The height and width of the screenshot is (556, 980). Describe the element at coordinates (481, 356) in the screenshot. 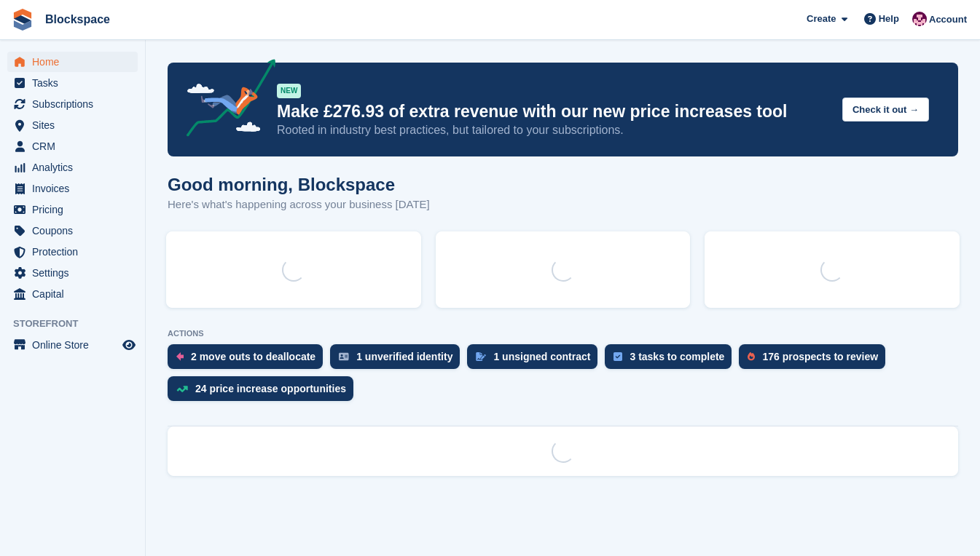

I see `img: contract_signature_icon-13c848040528278c33f63329250d36e43548de30e8caae1d1a13099fd9432cc5.svg` at that location.